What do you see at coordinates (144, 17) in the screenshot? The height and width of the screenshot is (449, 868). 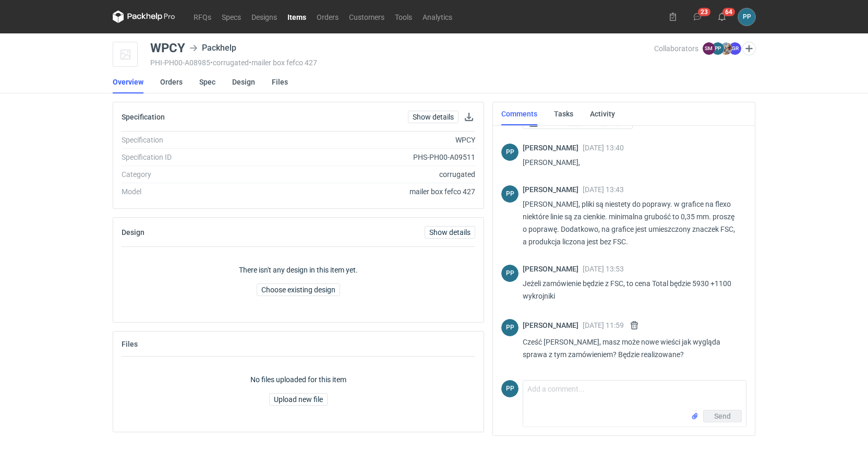 I see `svg: Packhelp Pro` at bounding box center [144, 17].